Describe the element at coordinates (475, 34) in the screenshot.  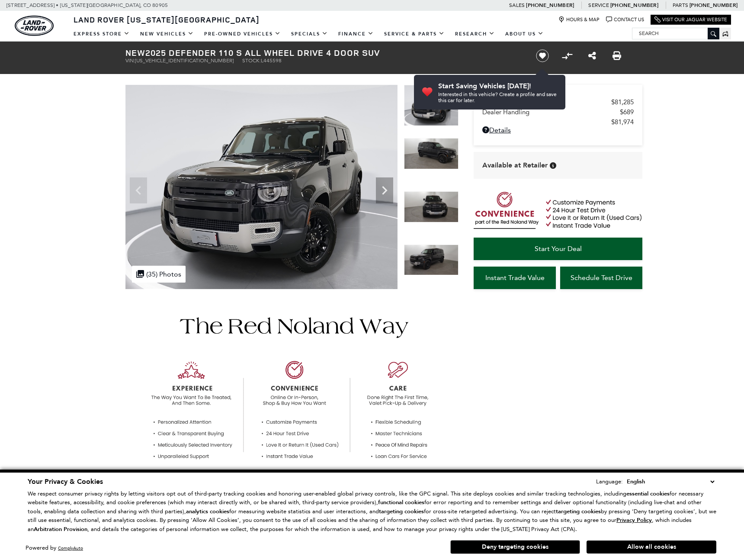
I see `a: Research` at that location.